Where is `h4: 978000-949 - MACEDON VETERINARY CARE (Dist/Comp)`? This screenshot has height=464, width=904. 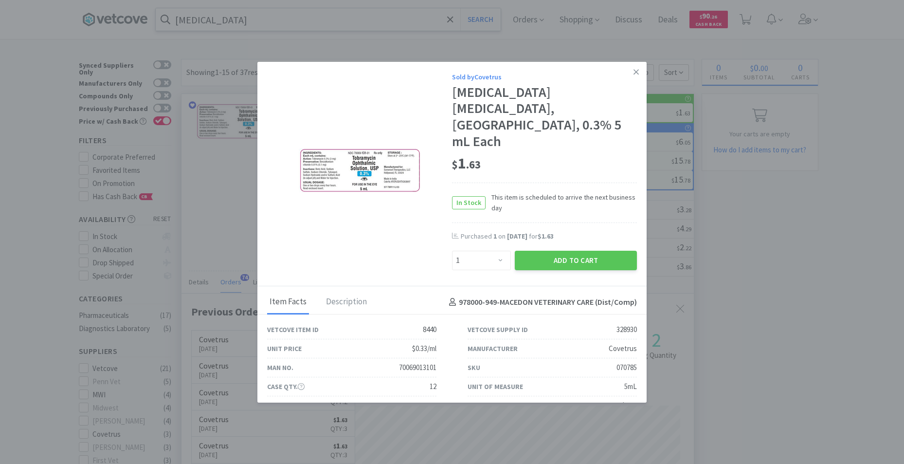
h4: 978000-949 - MACEDON VETERINARY CARE (Dist/Comp) is located at coordinates (541, 302).